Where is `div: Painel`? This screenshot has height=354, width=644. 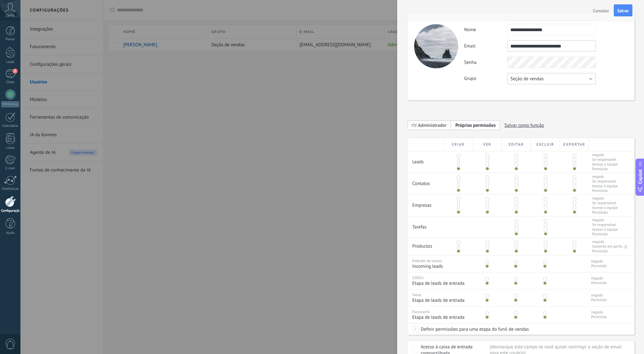
div: Painel is located at coordinates (10, 40).